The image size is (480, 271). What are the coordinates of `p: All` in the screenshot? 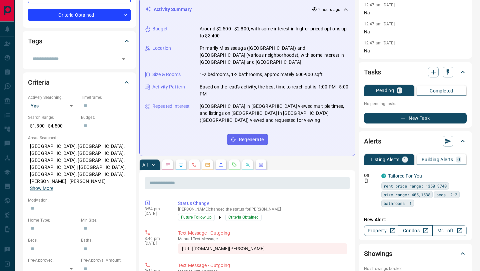 It's located at (145, 165).